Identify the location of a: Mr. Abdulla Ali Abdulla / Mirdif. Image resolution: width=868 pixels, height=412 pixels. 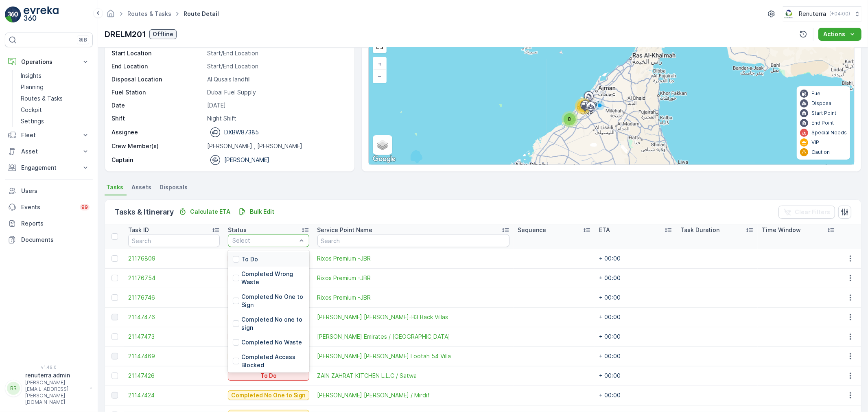
(413, 395).